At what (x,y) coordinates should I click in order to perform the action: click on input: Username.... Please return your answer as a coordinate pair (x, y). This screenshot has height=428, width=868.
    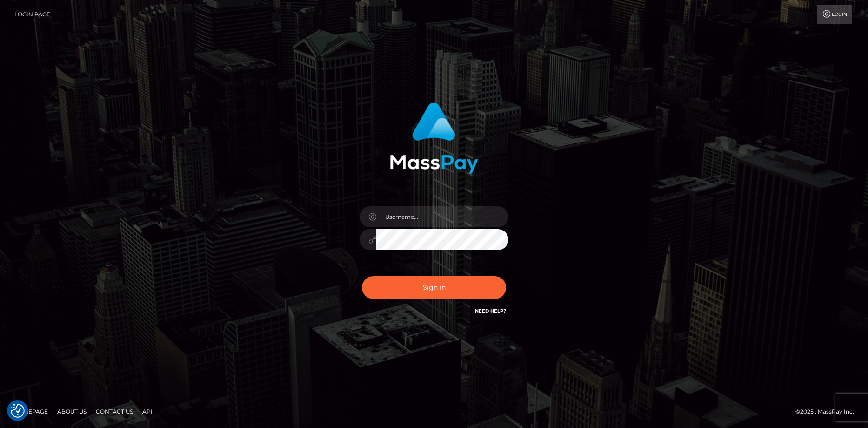
    Looking at the image, I should click on (442, 217).